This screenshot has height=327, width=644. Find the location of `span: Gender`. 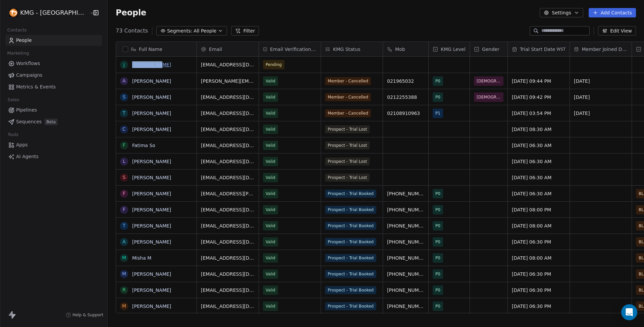

span: Gender is located at coordinates (491, 49).